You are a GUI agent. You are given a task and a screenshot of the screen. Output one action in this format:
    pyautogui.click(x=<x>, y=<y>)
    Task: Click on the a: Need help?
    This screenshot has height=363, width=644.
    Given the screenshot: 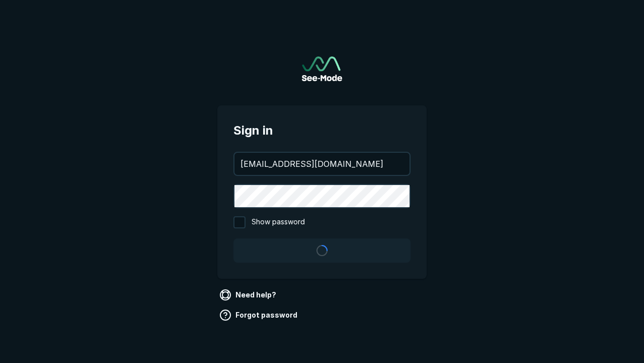 What is the action you would take?
    pyautogui.click(x=248, y=295)
    